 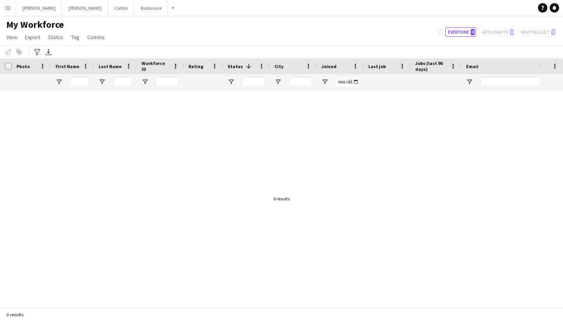 I want to click on input: Status Filter Input, so click(x=253, y=82).